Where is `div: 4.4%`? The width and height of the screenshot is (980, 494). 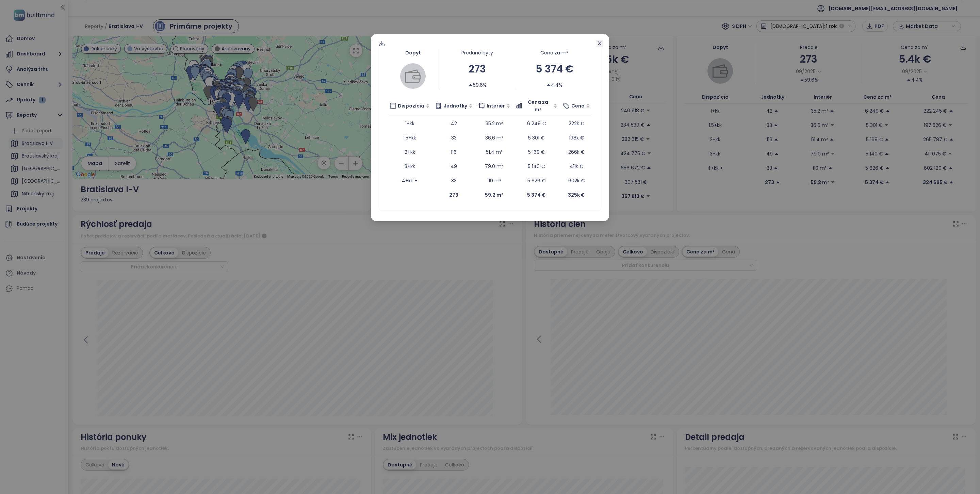
div: 4.4% is located at coordinates (555, 85).